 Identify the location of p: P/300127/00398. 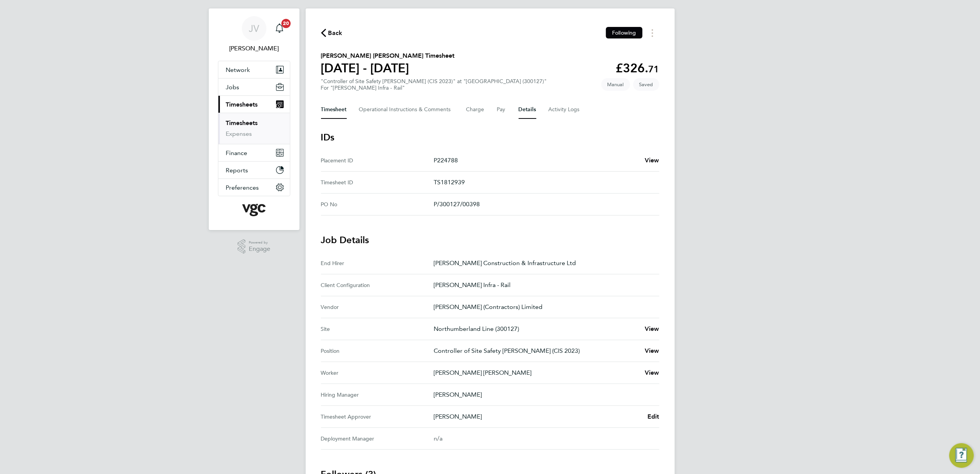
(543, 204).